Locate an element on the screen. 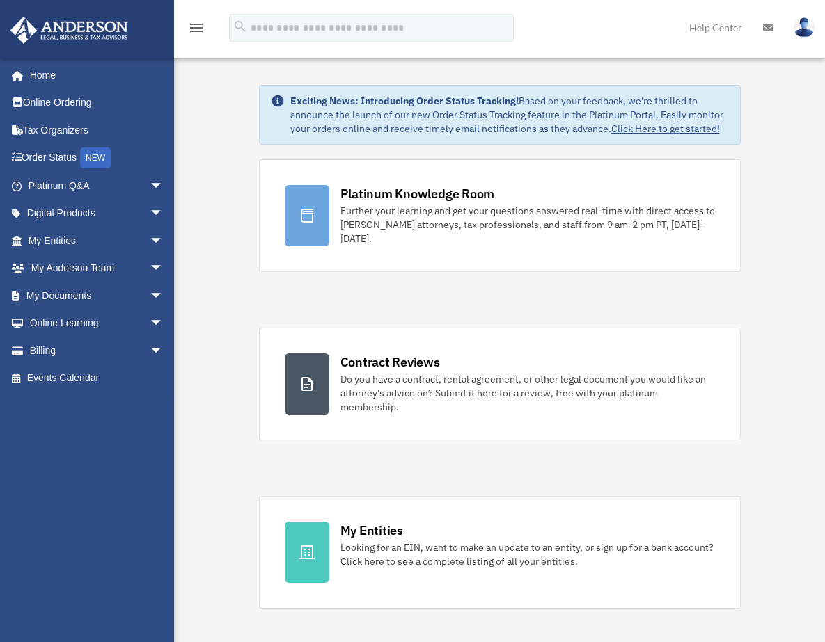 This screenshot has width=825, height=642. a: Events Calendar is located at coordinates (97, 379).